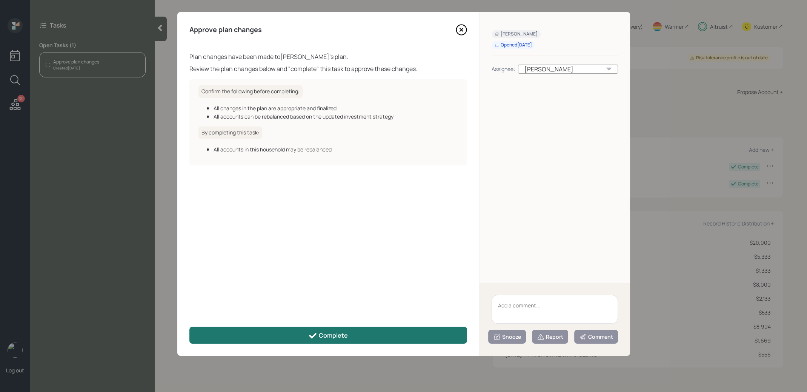 This screenshot has width=807, height=392. Describe the element at coordinates (336, 108) in the screenshot. I see `div: All changes in the plan are appropriate and finalized` at that location.